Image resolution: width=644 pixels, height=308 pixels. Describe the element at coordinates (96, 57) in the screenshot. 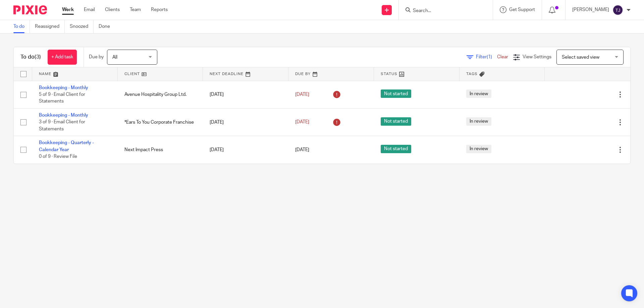

I see `p: Due by` at that location.